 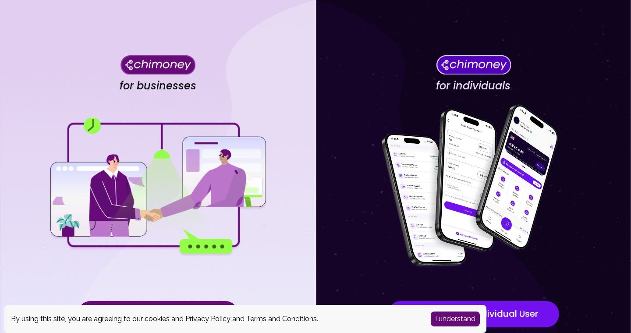 What do you see at coordinates (158, 314) in the screenshot?
I see `button: Proceed as a Business User` at bounding box center [158, 314].